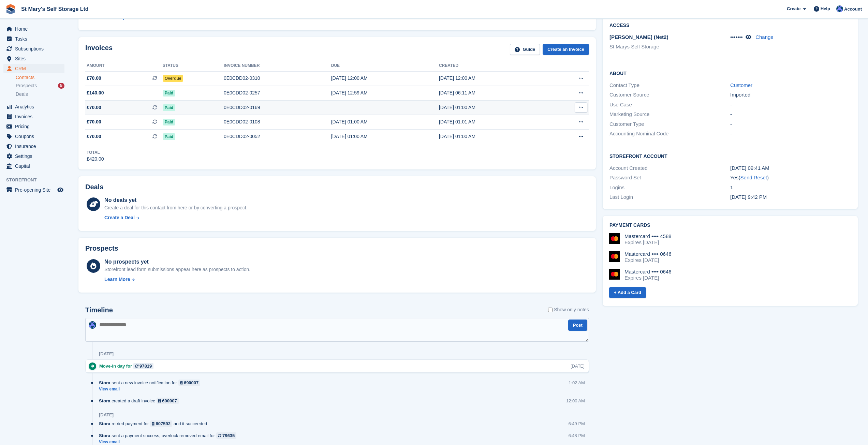 The height and width of the screenshot is (445, 868). I want to click on a: Create an Invoice, so click(566, 49).